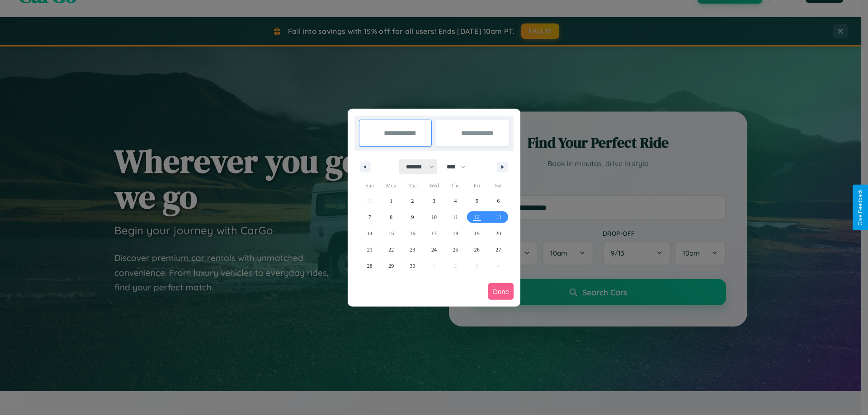  What do you see at coordinates (498, 250) in the screenshot?
I see `button: 27` at bounding box center [498, 250].